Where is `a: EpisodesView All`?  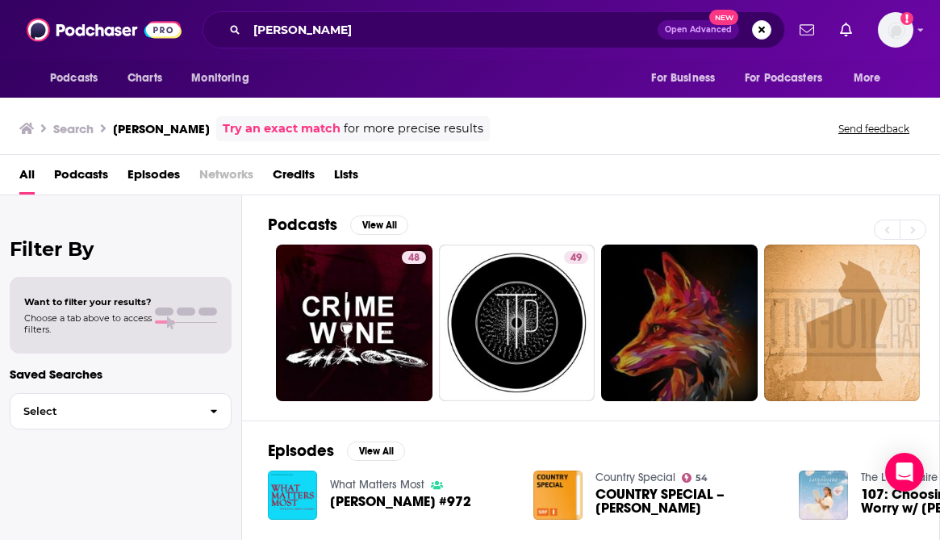
a: EpisodesView All is located at coordinates (336, 450).